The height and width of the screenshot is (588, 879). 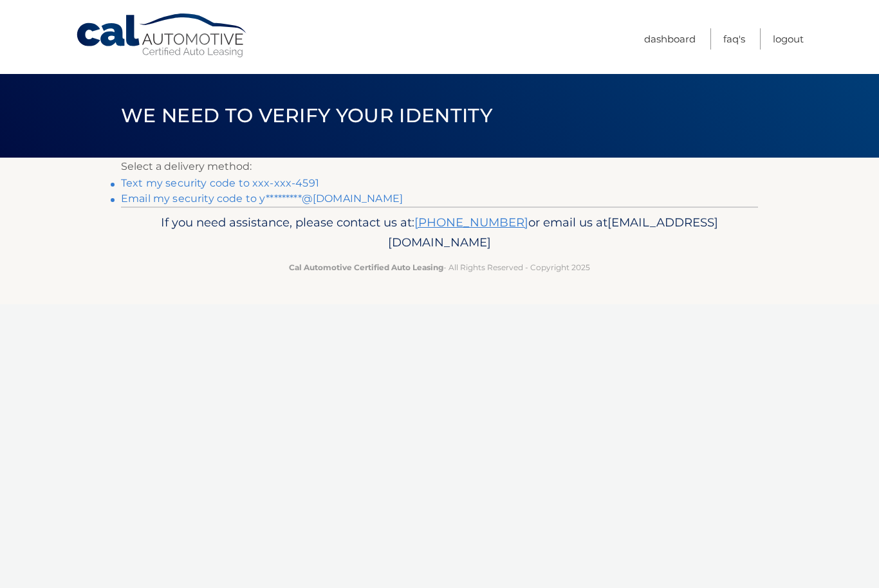 I want to click on a: Logout, so click(x=788, y=38).